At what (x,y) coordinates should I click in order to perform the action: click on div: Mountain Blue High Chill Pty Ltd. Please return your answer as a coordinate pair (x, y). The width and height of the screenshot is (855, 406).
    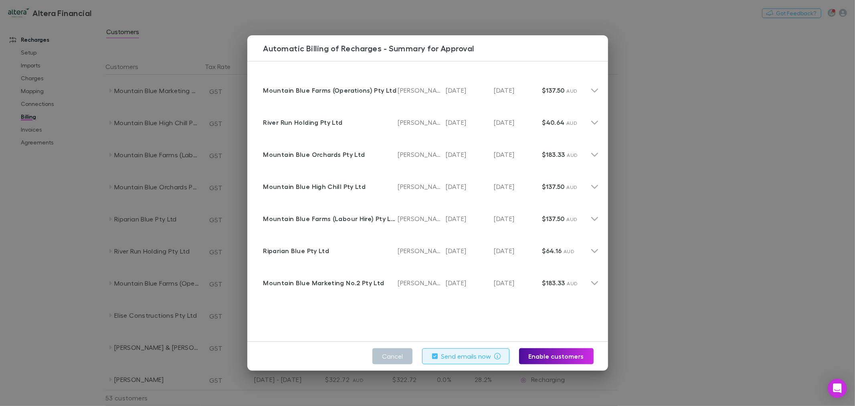
    Looking at the image, I should click on (331, 186).